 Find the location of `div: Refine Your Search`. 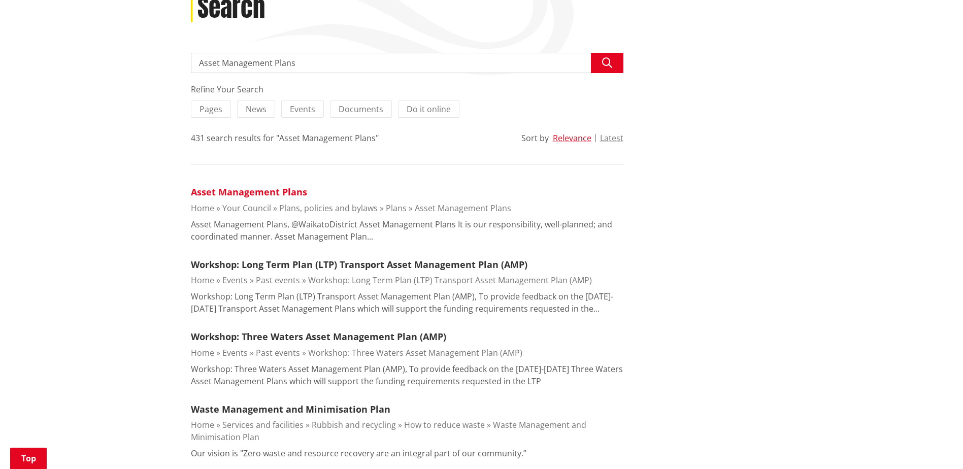

div: Refine Your Search is located at coordinates (407, 89).